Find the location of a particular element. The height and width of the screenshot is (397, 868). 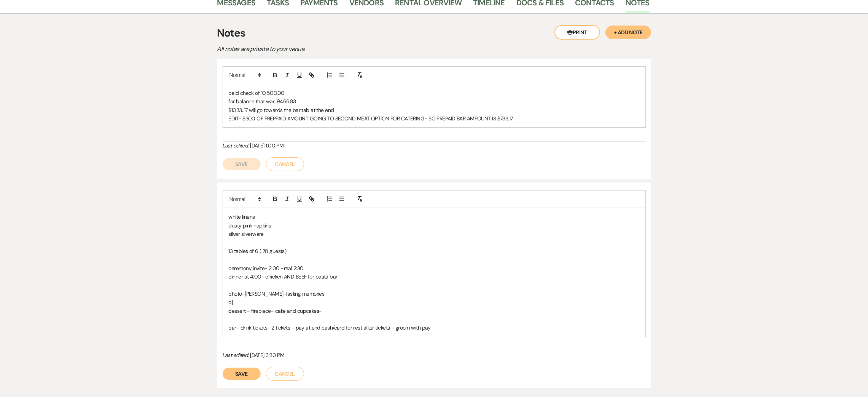

h3: Notes is located at coordinates (434, 33).